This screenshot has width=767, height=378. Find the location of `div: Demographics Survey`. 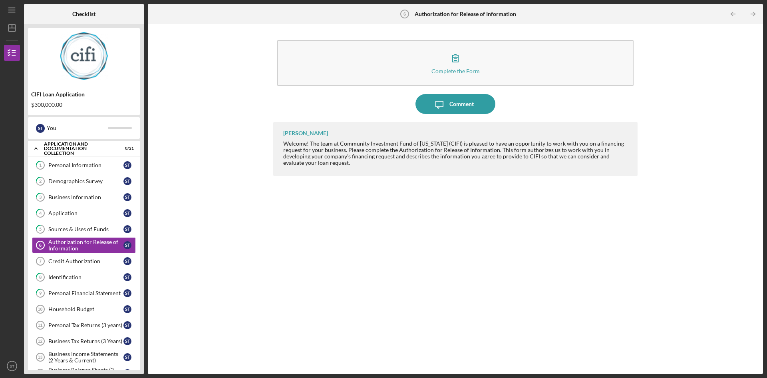

div: Demographics Survey is located at coordinates (86, 181).